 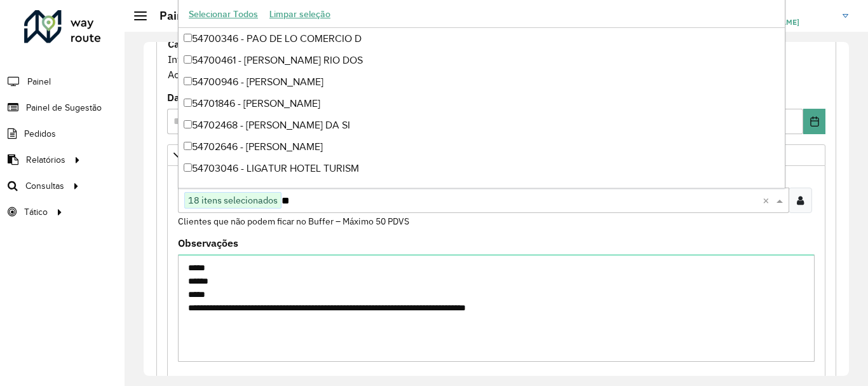 What do you see at coordinates (225, 97) in the screenshot?
I see `label: Data de Vigência Inicial` at bounding box center [225, 97].